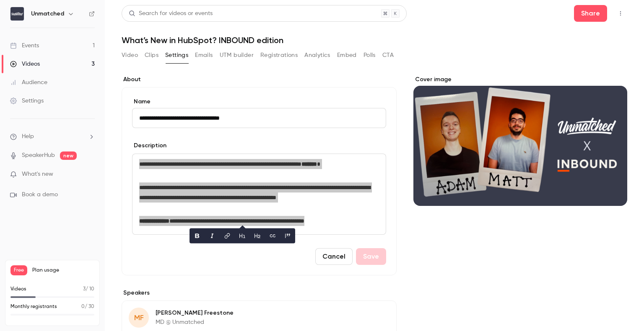 This screenshot has height=331, width=644. I want to click on button: Registrations, so click(279, 55).